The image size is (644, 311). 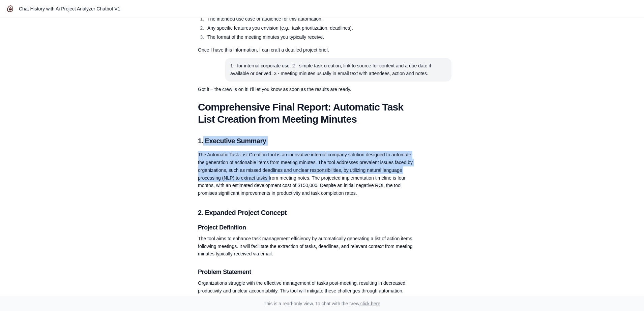 I want to click on img: CrewAI Logo, so click(x=10, y=9).